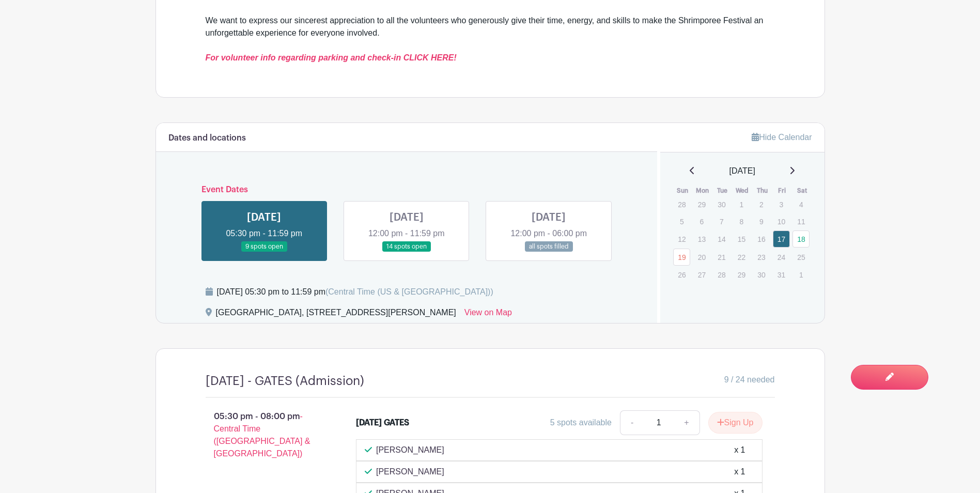 The width and height of the screenshot is (980, 493). What do you see at coordinates (488, 314) in the screenshot?
I see `a: View on Map` at bounding box center [488, 314].